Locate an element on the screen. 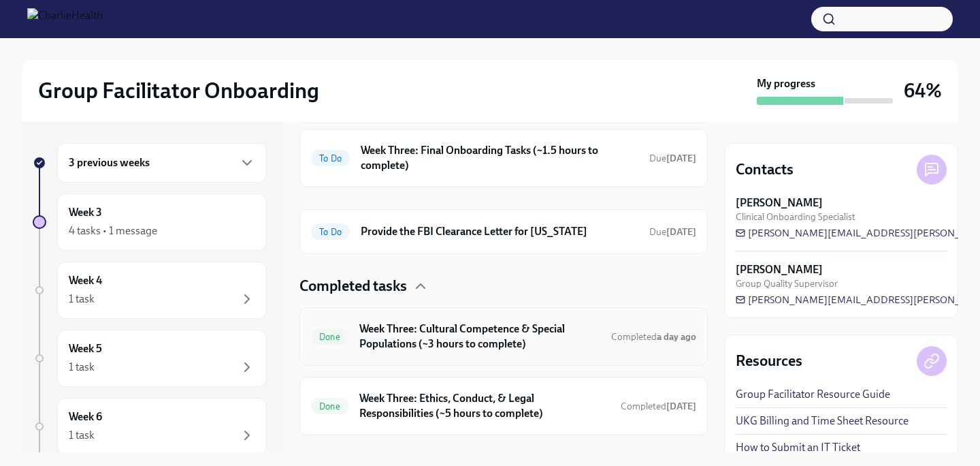 The image size is (980, 466). h6: Week Three: Cultural Competence & Special Populations (~3 hours to complete) is located at coordinates (480, 336).